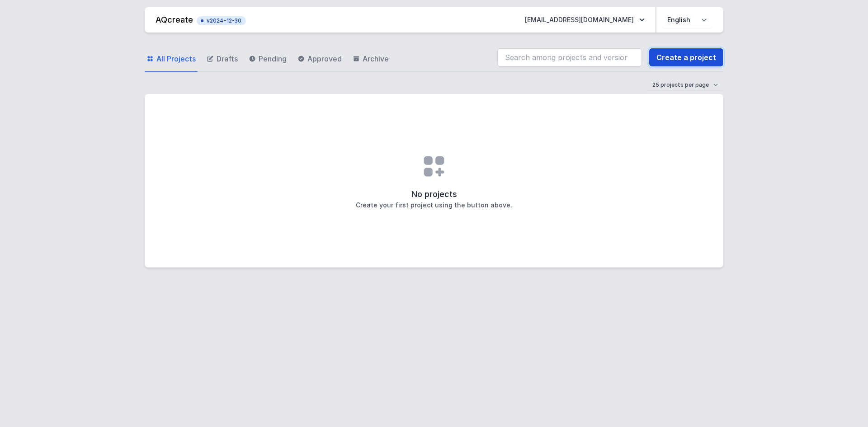  What do you see at coordinates (176, 59) in the screenshot?
I see `span: All Projects` at bounding box center [176, 59].